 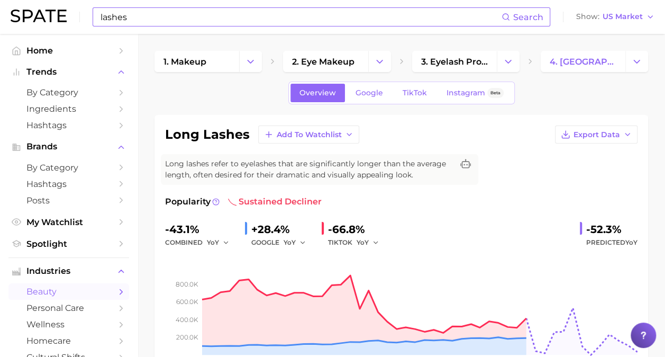 What do you see at coordinates (309, 169) in the screenshot?
I see `span: Long lashes refer to eyelashes that are significantly longer than the average length, often desir...` at bounding box center [309, 169].